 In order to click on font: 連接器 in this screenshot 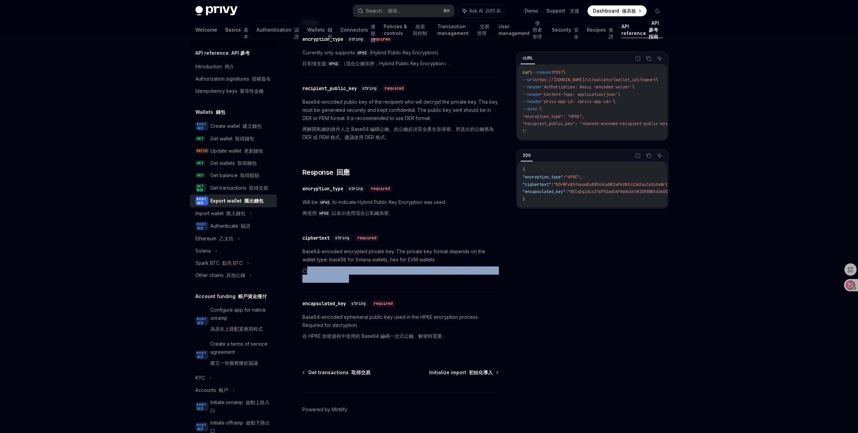, I will do `click(373, 33)`.